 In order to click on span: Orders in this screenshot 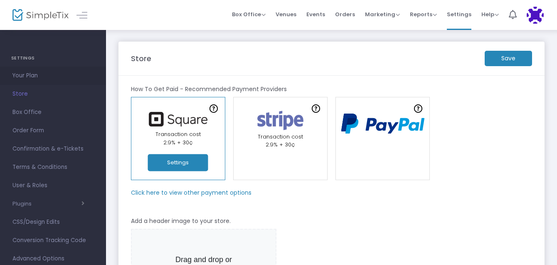, I will do `click(345, 14)`.